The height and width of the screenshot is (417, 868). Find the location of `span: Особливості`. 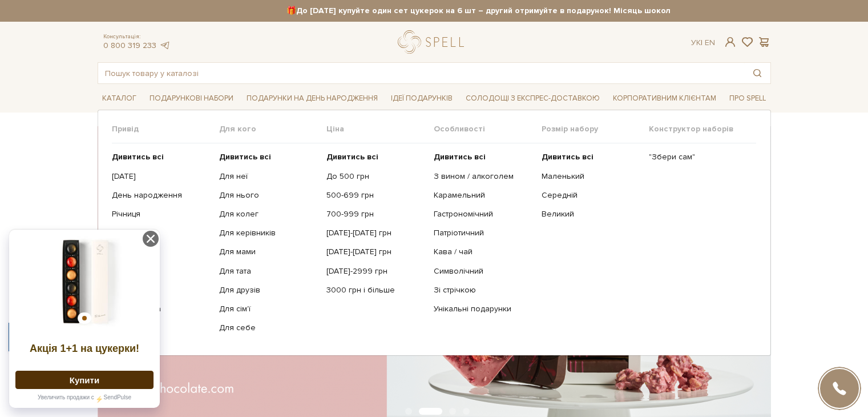

span: Особливості is located at coordinates (488, 129).